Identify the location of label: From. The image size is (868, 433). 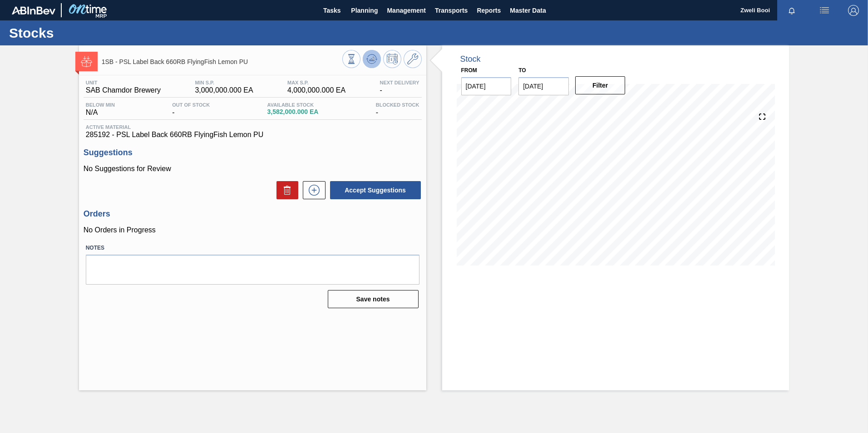
(469, 70).